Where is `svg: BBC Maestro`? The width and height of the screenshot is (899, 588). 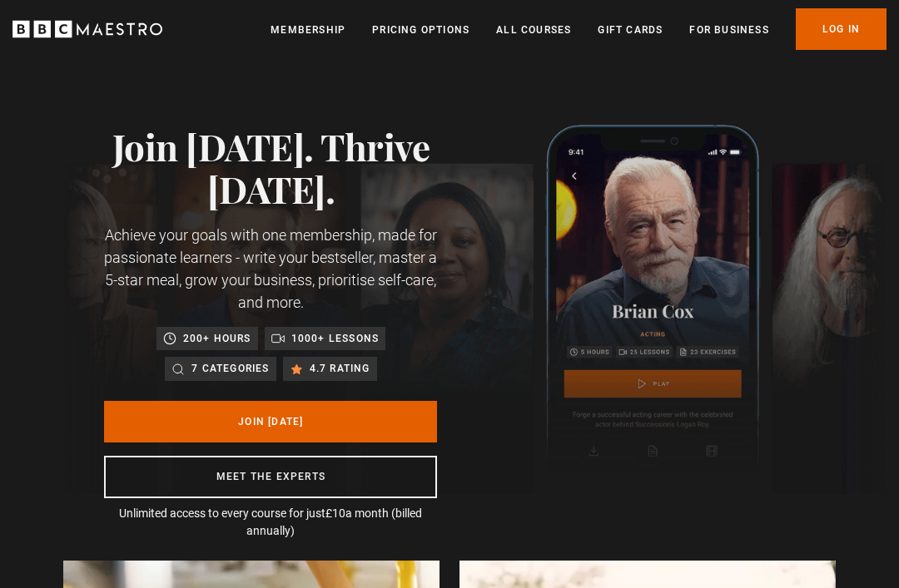 svg: BBC Maestro is located at coordinates (87, 29).